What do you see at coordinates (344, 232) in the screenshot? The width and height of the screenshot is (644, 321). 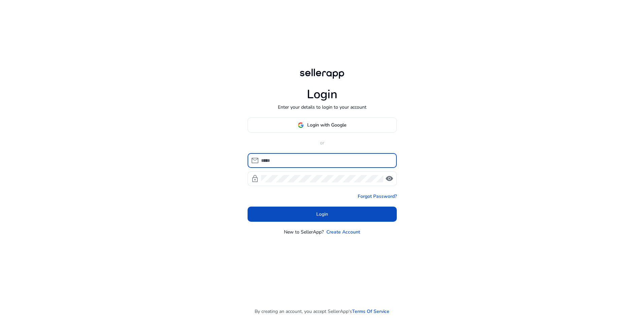 I see `a: Create Account` at bounding box center [344, 232].